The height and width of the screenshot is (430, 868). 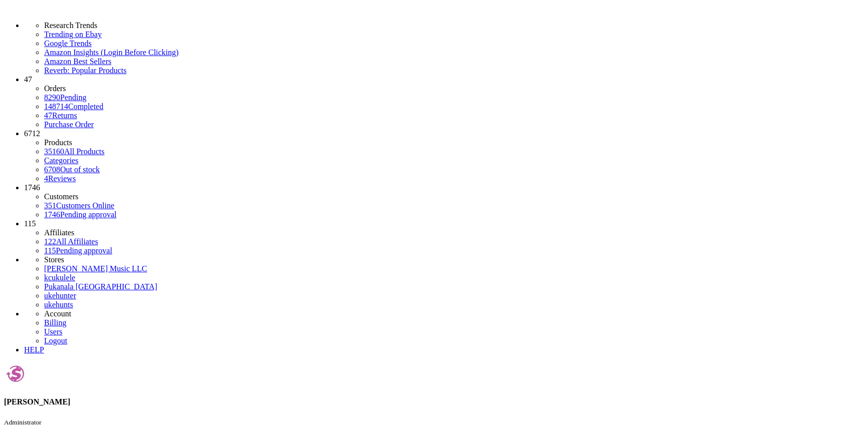 I want to click on a: Logout, so click(x=55, y=340).